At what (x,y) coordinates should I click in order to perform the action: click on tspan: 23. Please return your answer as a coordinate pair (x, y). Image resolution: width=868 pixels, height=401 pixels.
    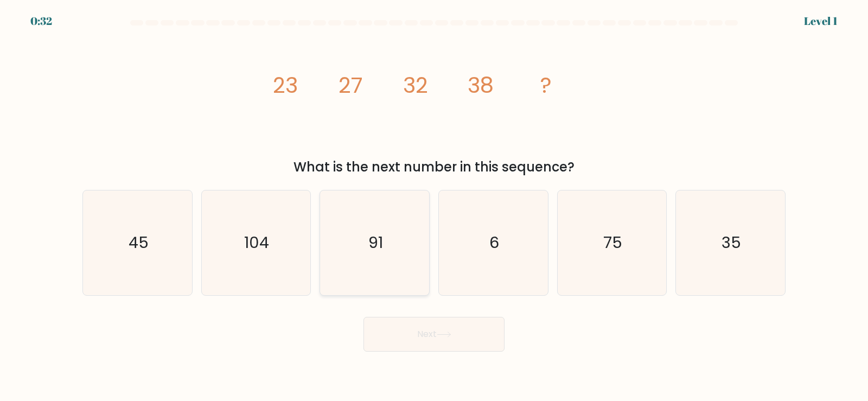
    Looking at the image, I should click on (286, 85).